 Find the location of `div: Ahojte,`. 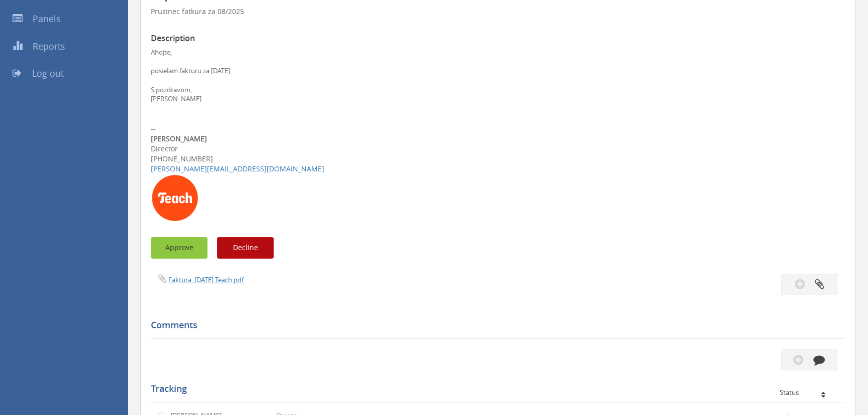

div: Ahojte, is located at coordinates (497, 52).